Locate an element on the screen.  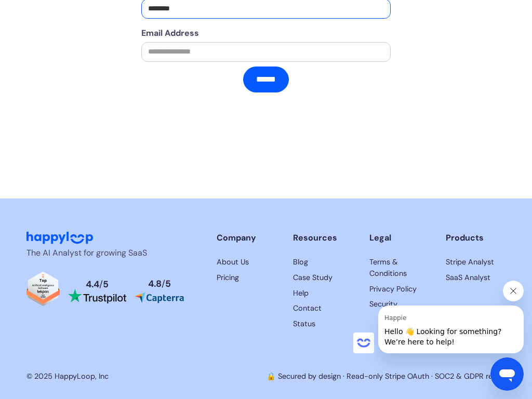
a: Get help with HappyLoop is located at coordinates (323, 293).